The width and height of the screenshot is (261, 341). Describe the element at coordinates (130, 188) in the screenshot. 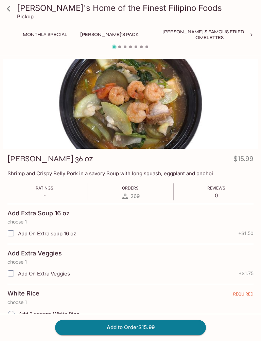

I see `span: Orders` at that location.